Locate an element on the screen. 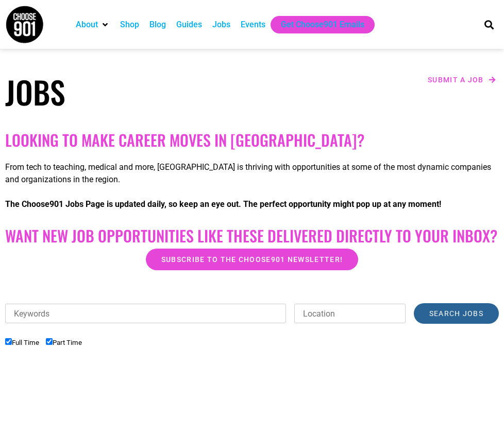 Image resolution: width=504 pixels, height=437 pixels. a: Get Choose901 Emails is located at coordinates (323, 25).